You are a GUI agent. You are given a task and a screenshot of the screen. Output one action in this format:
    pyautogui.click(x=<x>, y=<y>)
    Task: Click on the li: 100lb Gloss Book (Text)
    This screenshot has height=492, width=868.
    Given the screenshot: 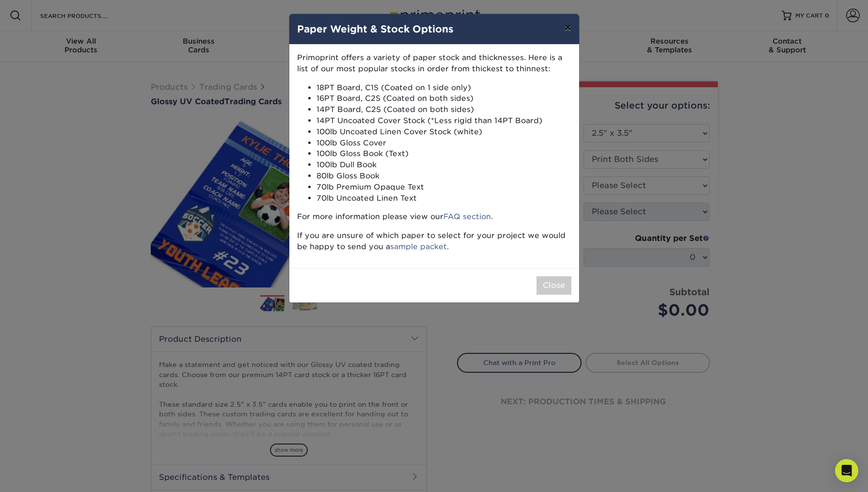 What is the action you would take?
    pyautogui.click(x=444, y=154)
    